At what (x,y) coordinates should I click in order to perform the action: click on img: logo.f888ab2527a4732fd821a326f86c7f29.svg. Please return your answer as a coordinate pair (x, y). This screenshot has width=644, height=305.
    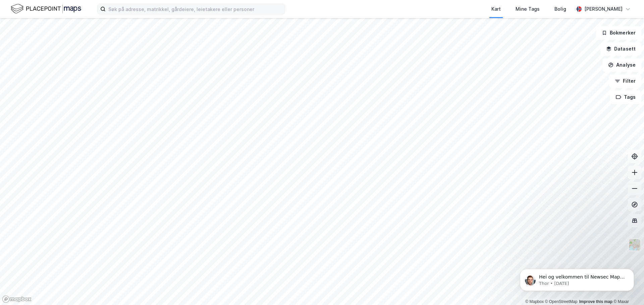
    Looking at the image, I should click on (46, 8).